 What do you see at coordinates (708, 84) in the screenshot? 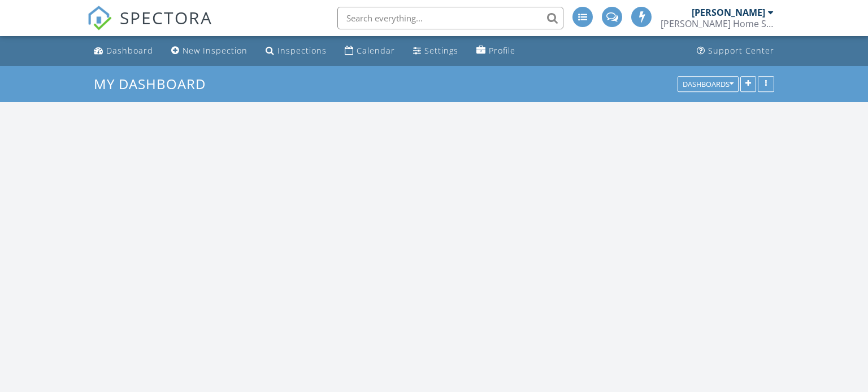
I see `div: Dashboards` at bounding box center [708, 84].